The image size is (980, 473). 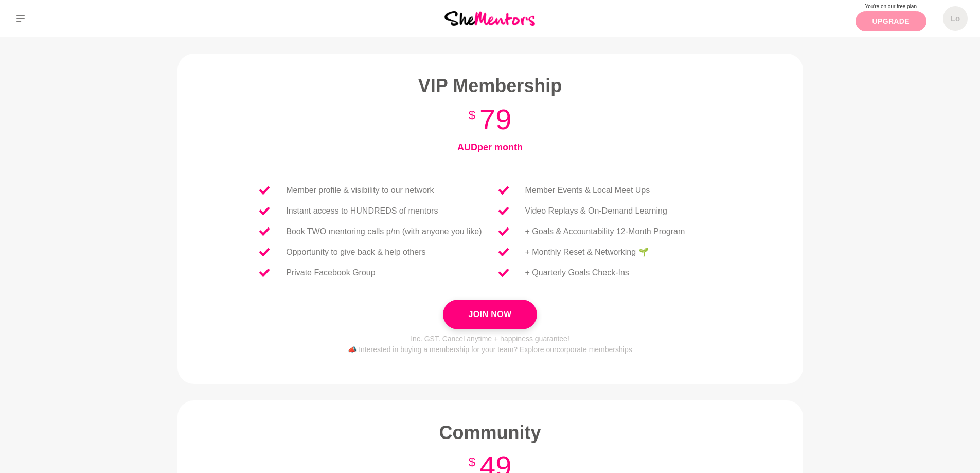 I want to click on a: Lo, so click(x=956, y=18).